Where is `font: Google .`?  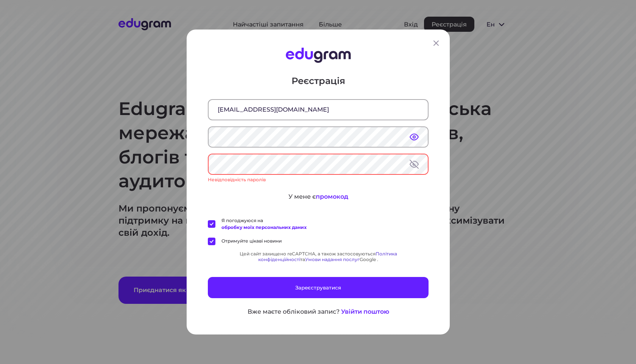 font: Google . is located at coordinates (368, 259).